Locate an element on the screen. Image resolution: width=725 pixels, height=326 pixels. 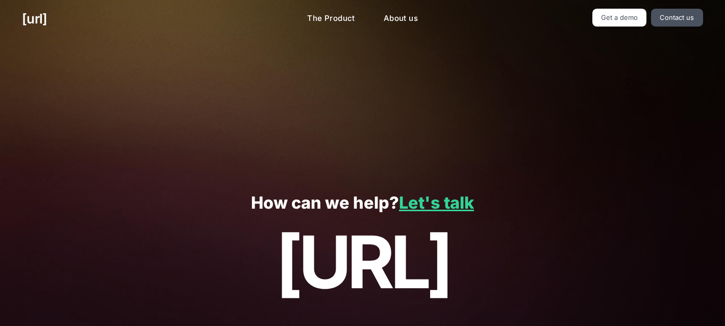
p: How can we help? is located at coordinates (362, 203).